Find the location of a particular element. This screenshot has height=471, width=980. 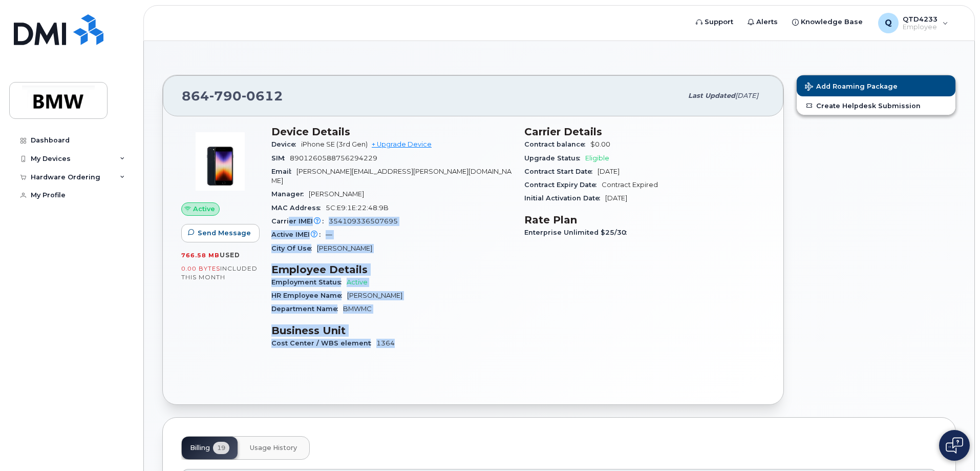

a: Create Helpdesk Submission is located at coordinates (876, 106).